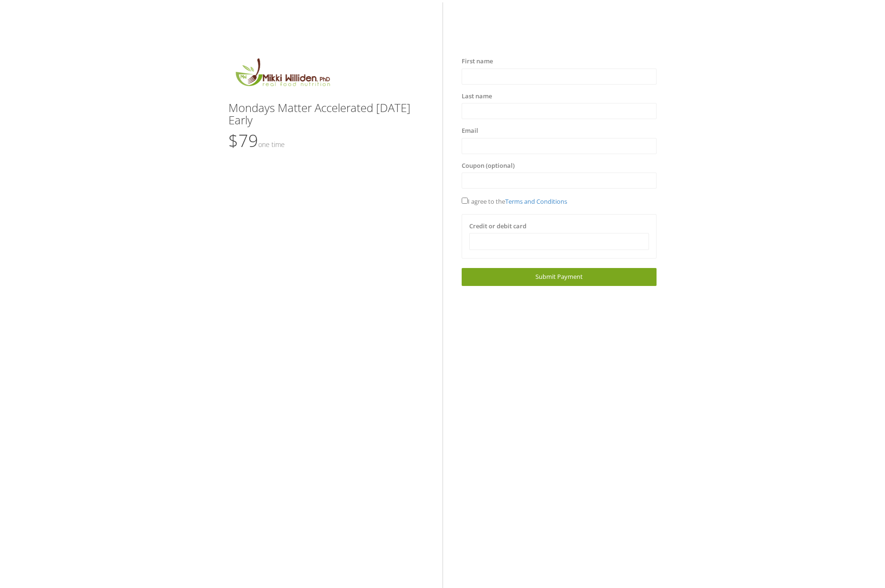  Describe the element at coordinates (559, 277) in the screenshot. I see `a: Submit Payment` at that location.